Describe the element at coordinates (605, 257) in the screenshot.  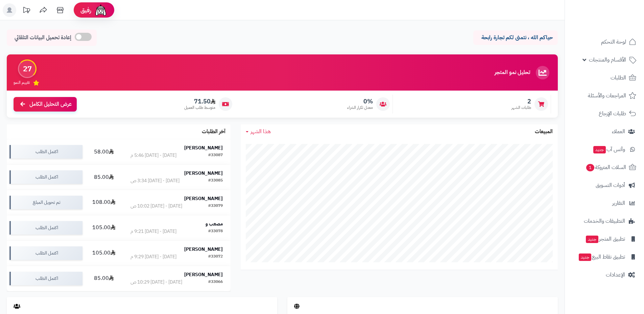
I see `a: تطبيق نقاط البيعجديد` at that location.